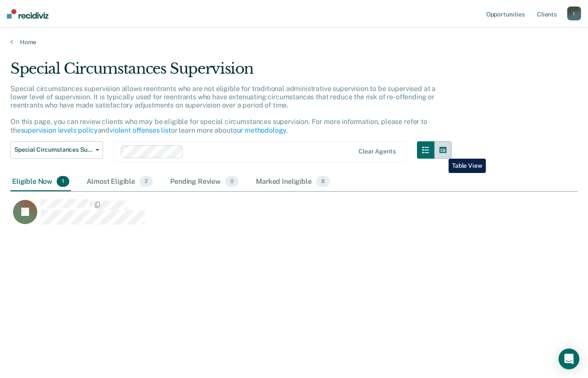 Image resolution: width=588 pixels, height=378 pixels. What do you see at coordinates (292, 182) in the screenshot?
I see `div: Marked Ineligible8` at bounding box center [292, 182].